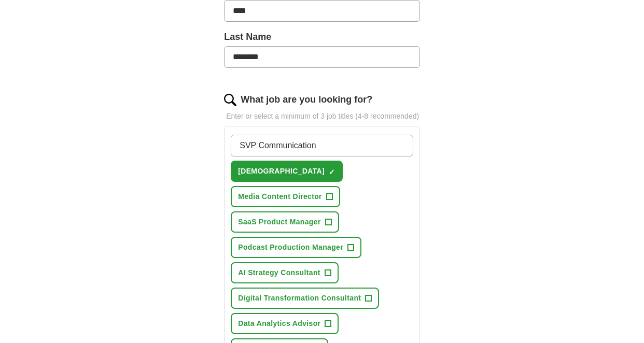 This screenshot has height=343, width=644. Describe the element at coordinates (284, 273) in the screenshot. I see `button: AI Strategy Consultant` at that location.